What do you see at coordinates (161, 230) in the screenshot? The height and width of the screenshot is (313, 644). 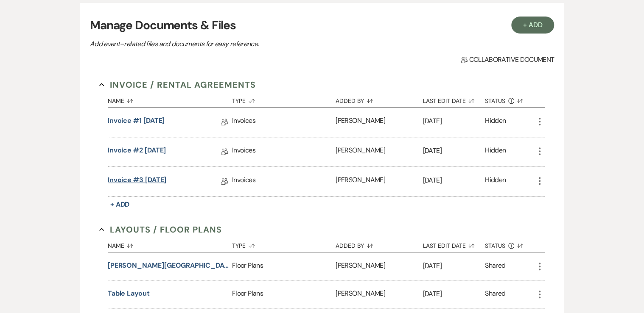 I see `button: Layouts / Floor Plans` at bounding box center [161, 230].